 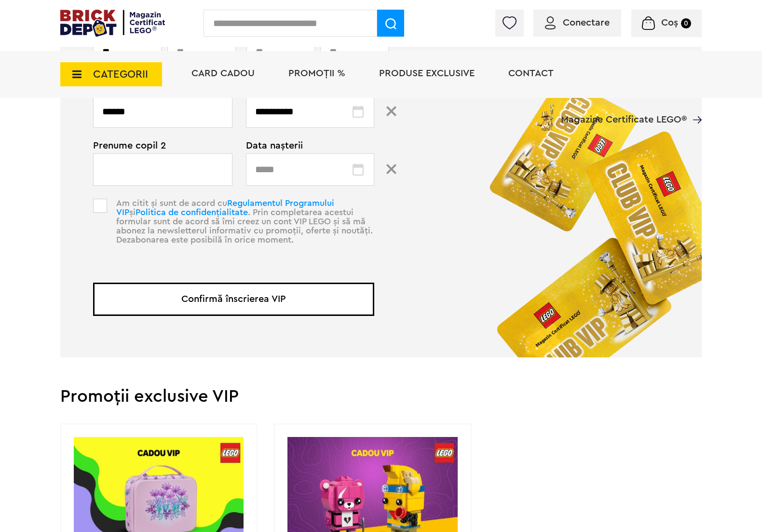 What do you see at coordinates (381, 397) in the screenshot?
I see `h2: Promoții exclusive VIP` at bounding box center [381, 397].